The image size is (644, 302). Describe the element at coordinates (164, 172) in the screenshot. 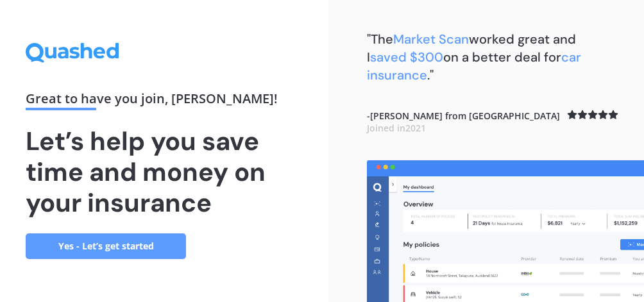

I see `h1: Let’s help you save time and money on your insurance` at that location.